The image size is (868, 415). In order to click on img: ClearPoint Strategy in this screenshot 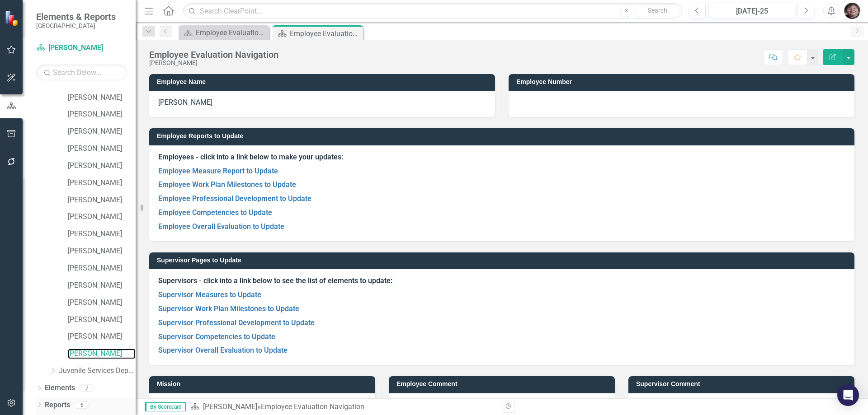, I will do `click(13, 18)`.